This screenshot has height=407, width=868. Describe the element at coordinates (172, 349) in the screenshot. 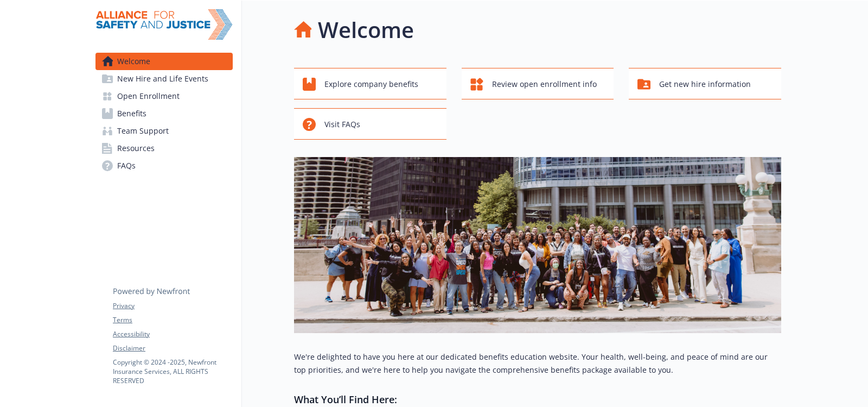

I see `a: Disclaimer` at that location.